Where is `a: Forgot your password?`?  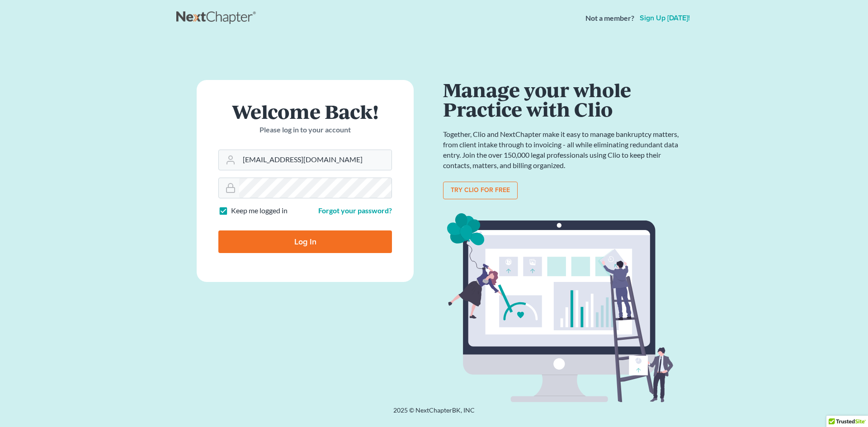 a: Forgot your password? is located at coordinates (355, 210).